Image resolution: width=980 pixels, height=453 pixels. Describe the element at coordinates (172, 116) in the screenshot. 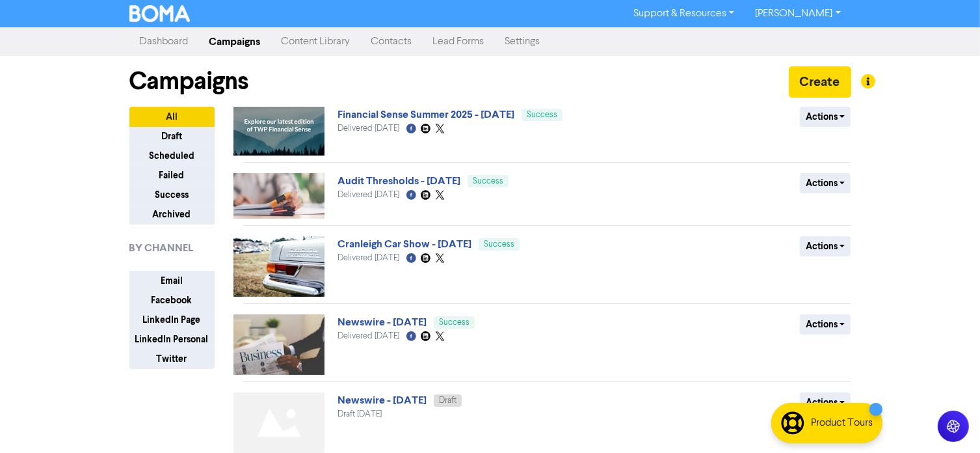

I see `button: All` at that location.